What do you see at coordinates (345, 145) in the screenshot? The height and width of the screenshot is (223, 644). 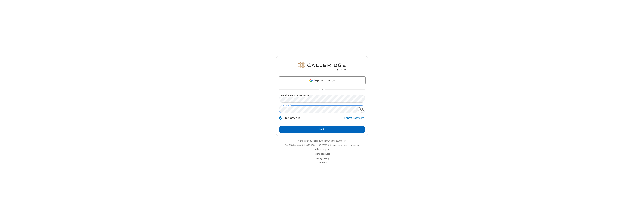 I see `button: Login to another company` at bounding box center [345, 145].